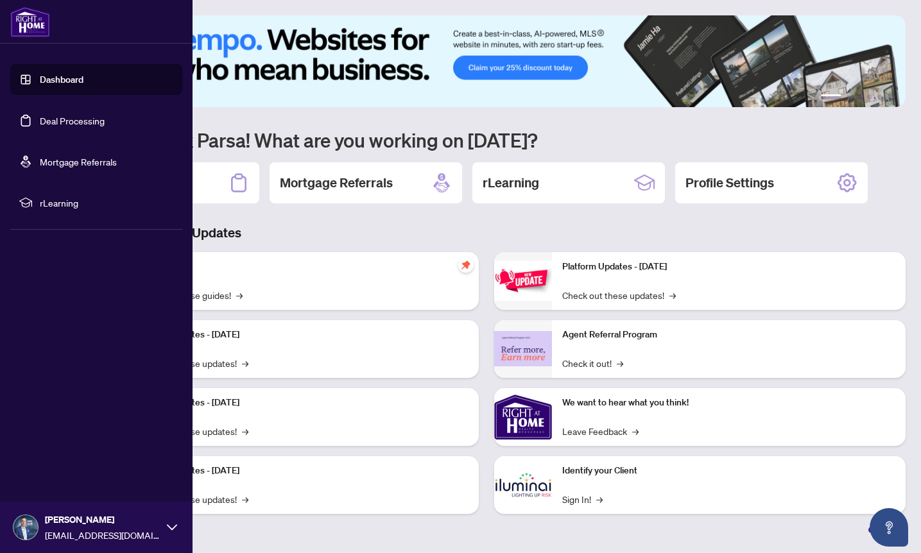 Image resolution: width=921 pixels, height=553 pixels. What do you see at coordinates (890, 97) in the screenshot?
I see `button: 6` at bounding box center [890, 97].